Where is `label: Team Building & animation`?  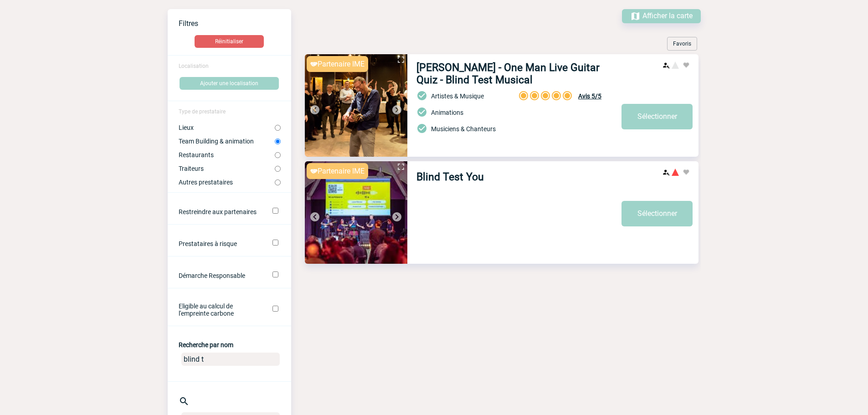
label: Team Building & animation is located at coordinates (226, 142).